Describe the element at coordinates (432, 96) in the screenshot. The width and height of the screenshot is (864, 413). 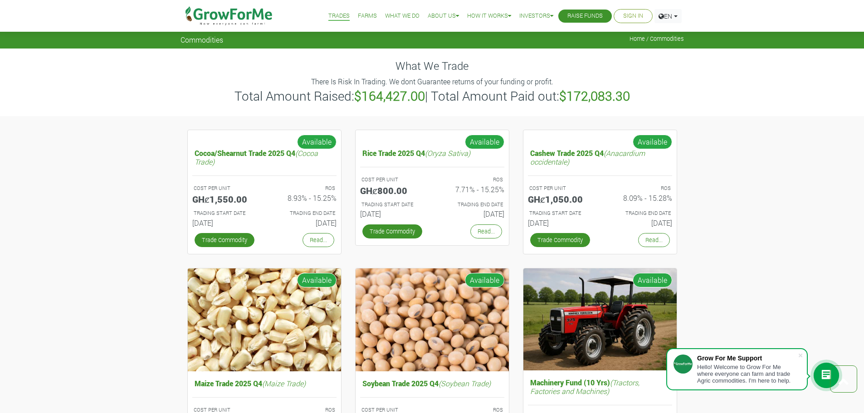
I see `h3: Total Amount Raised: | Total Amount Paid out:` at that location.